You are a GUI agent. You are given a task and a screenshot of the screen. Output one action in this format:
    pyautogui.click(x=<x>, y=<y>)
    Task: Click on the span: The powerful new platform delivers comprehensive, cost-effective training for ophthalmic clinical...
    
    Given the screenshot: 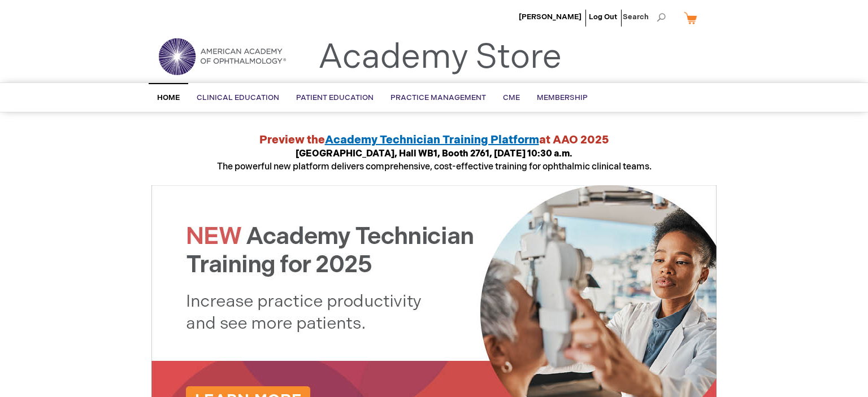 What is the action you would take?
    pyautogui.click(x=434, y=160)
    